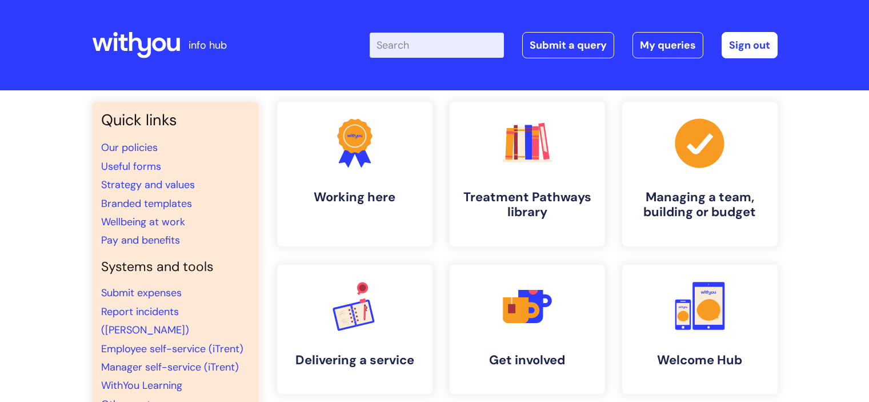  What do you see at coordinates (175, 120) in the screenshot?
I see `h3: Quick links` at bounding box center [175, 120].